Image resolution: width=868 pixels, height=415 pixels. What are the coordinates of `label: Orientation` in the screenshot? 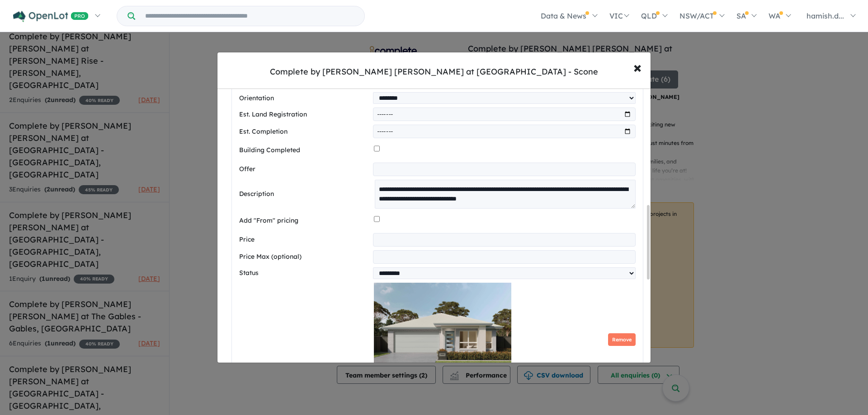 It's located at (304, 98).